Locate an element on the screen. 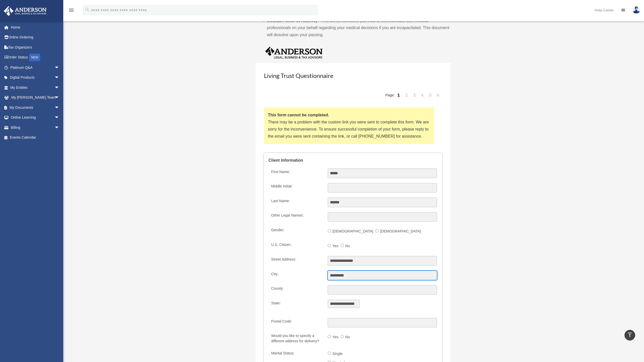 The image size is (644, 362). label: Single is located at coordinates (338, 354).